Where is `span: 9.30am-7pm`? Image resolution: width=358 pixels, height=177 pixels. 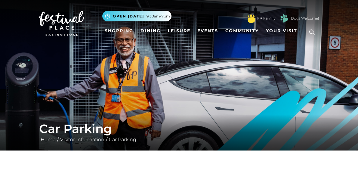 span: 9.30am-7pm is located at coordinates (158, 16).